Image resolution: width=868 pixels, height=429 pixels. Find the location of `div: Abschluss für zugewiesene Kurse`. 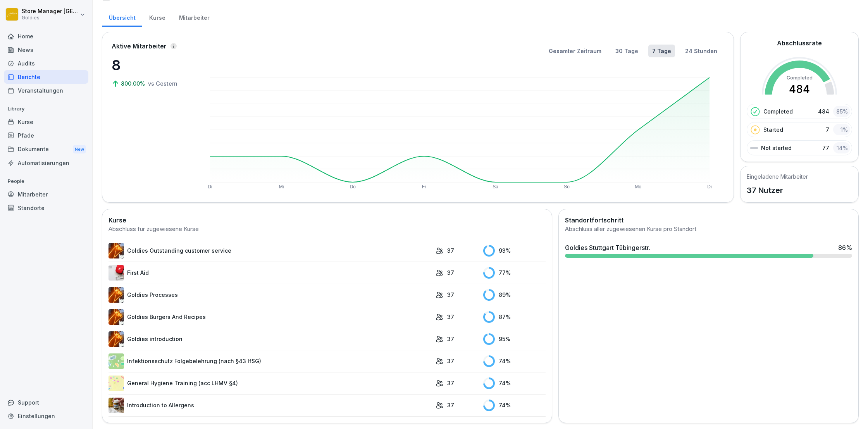

div: Abschluss für zugewiesene Kurse is located at coordinates (327, 229).